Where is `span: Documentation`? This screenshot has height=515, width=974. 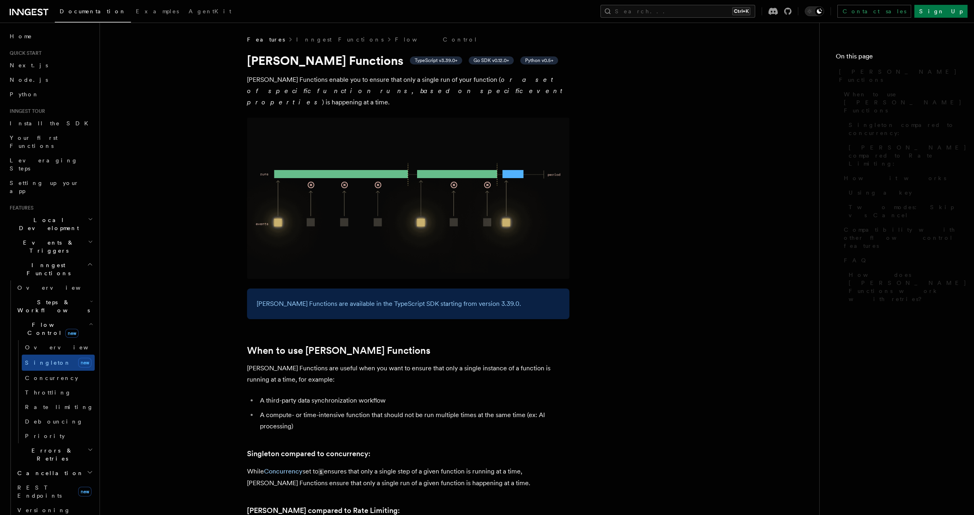
span: Documentation is located at coordinates (93, 11).